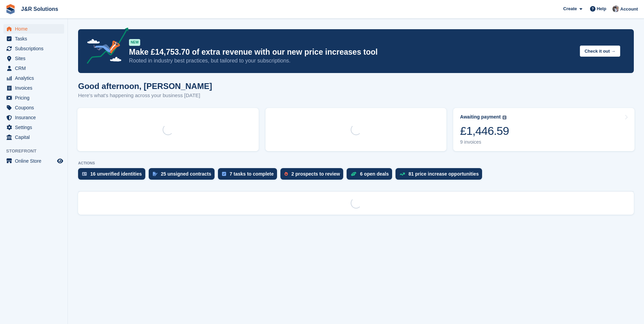 The image size is (644, 324). I want to click on span: Subscriptions, so click(36, 49).